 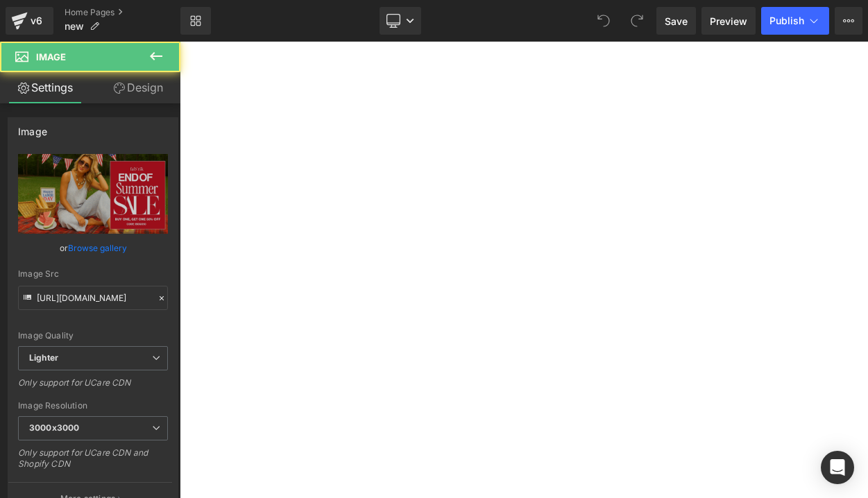 I want to click on a: Browse gallery, so click(x=97, y=248).